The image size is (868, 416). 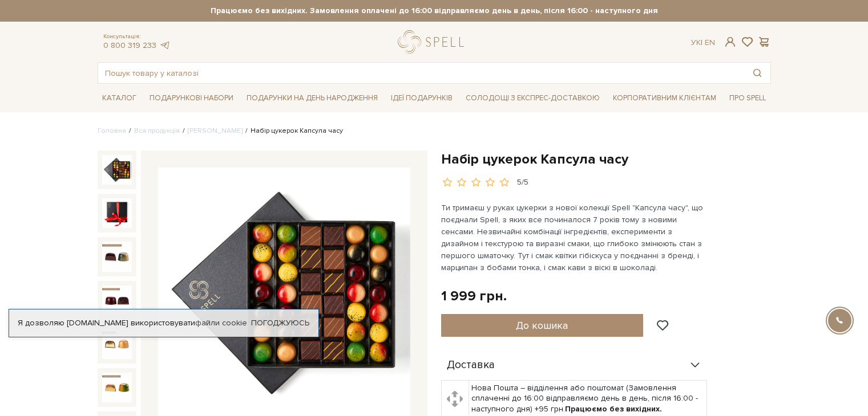 What do you see at coordinates (165, 45) in the screenshot?
I see `a: telegram` at bounding box center [165, 45].